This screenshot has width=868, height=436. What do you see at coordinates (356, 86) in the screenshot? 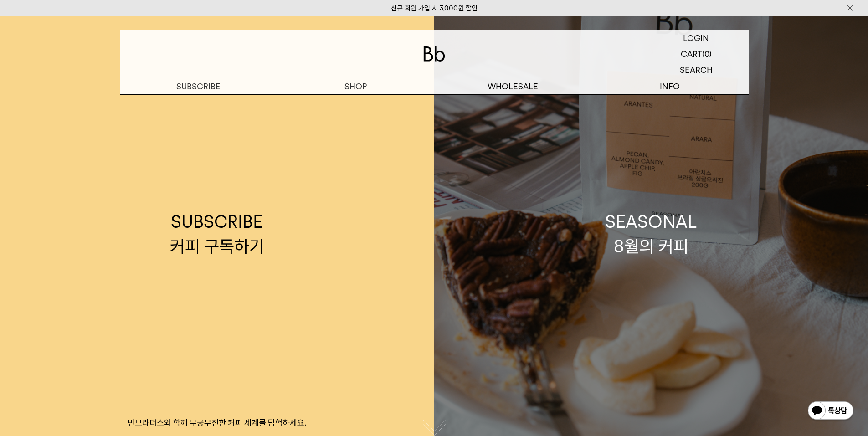
I see `p: SHOP` at bounding box center [356, 86].